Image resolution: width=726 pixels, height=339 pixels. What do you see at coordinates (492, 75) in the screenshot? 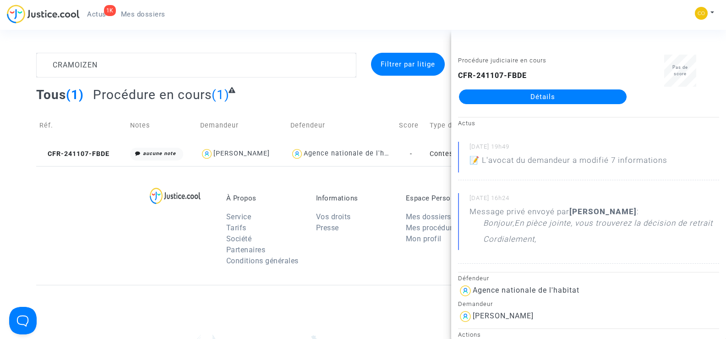
I see `b: CFR-241107-FBDE` at bounding box center [492, 75].